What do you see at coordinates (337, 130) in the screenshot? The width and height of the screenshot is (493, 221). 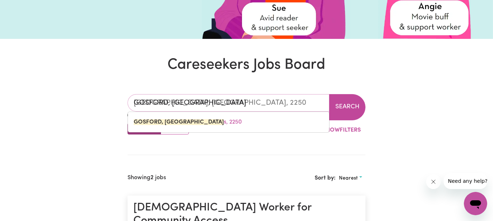 I see `button: ShowFilters` at bounding box center [337, 130].